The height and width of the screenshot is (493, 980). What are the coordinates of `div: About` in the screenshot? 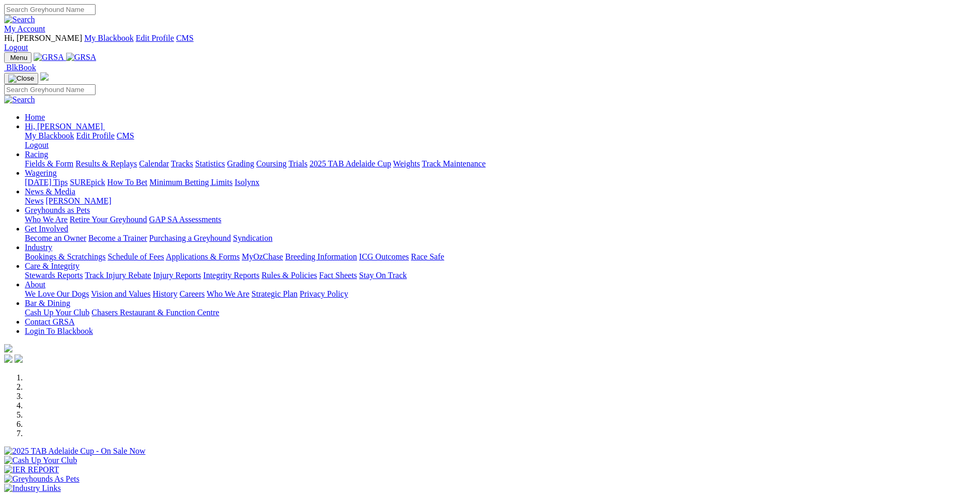 It's located at (500, 294).